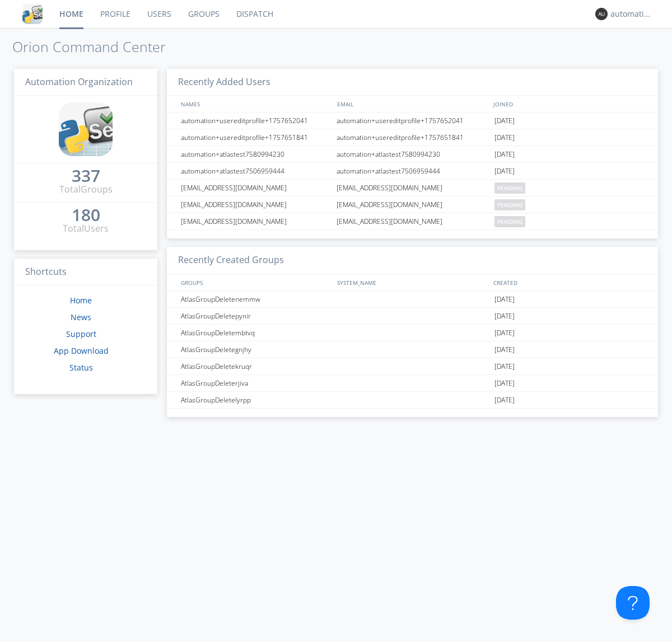 Image resolution: width=672 pixels, height=642 pixels. Describe the element at coordinates (81, 350) in the screenshot. I see `a: App Download` at that location.